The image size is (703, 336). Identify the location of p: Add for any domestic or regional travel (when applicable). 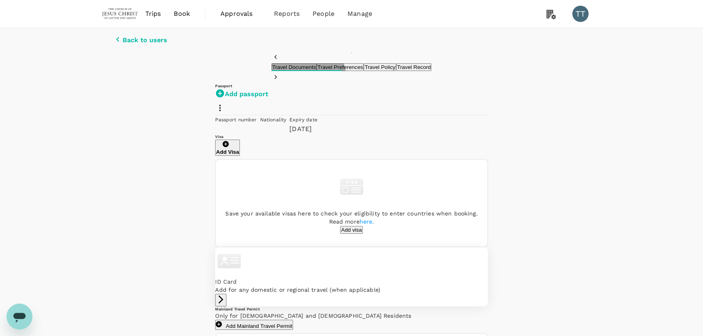
(351, 290).